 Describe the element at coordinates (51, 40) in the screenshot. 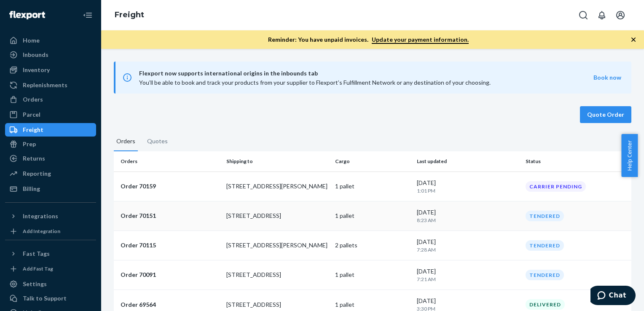

I see `a: Home` at that location.